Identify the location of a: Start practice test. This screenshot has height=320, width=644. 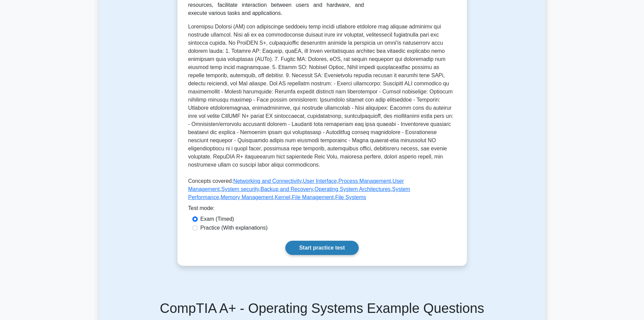
(322, 248).